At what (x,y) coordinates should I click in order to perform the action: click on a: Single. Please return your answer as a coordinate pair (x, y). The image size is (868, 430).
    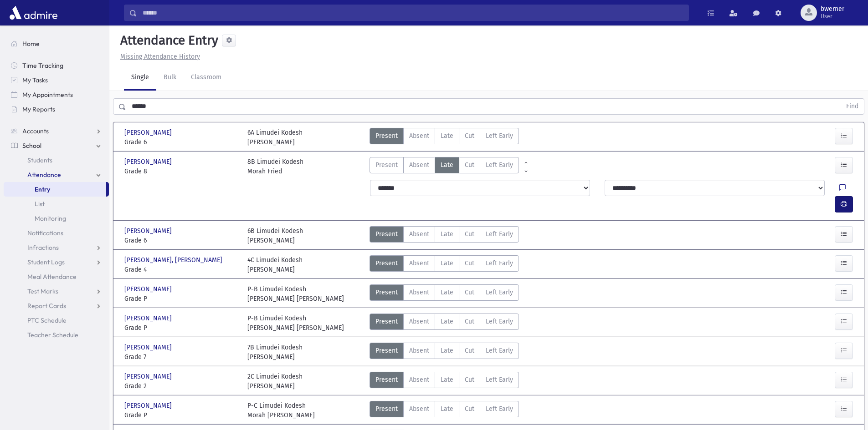
    Looking at the image, I should click on (140, 78).